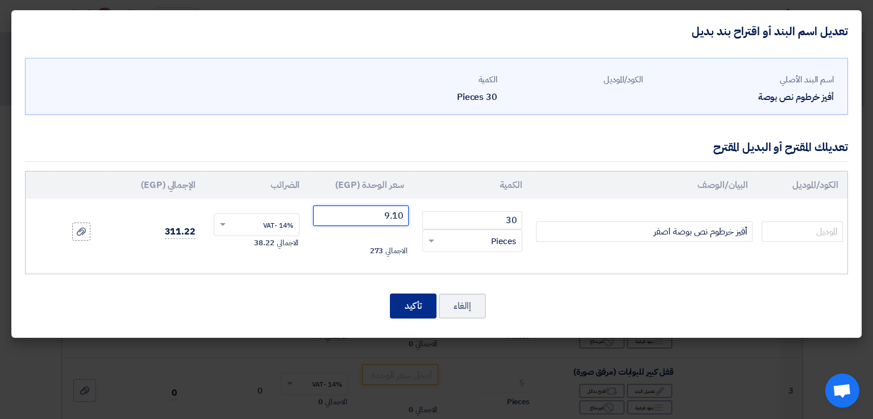 This screenshot has width=873, height=419. What do you see at coordinates (429, 80) in the screenshot?
I see `div: الكمية` at bounding box center [429, 80].